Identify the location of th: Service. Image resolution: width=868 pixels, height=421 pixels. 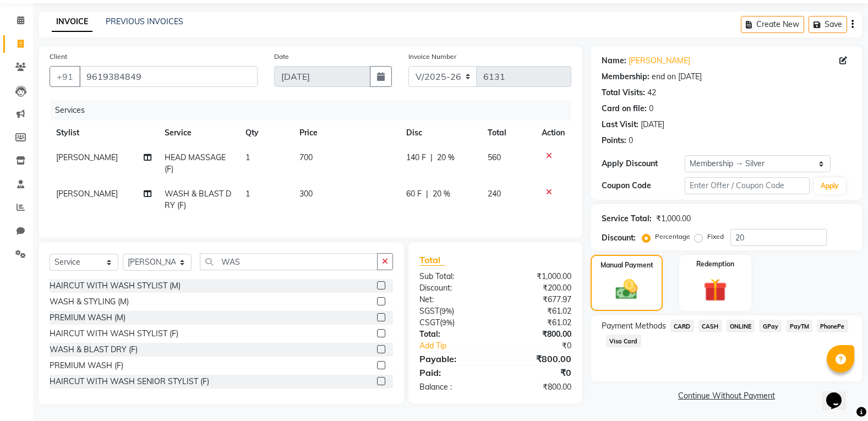
(198, 133).